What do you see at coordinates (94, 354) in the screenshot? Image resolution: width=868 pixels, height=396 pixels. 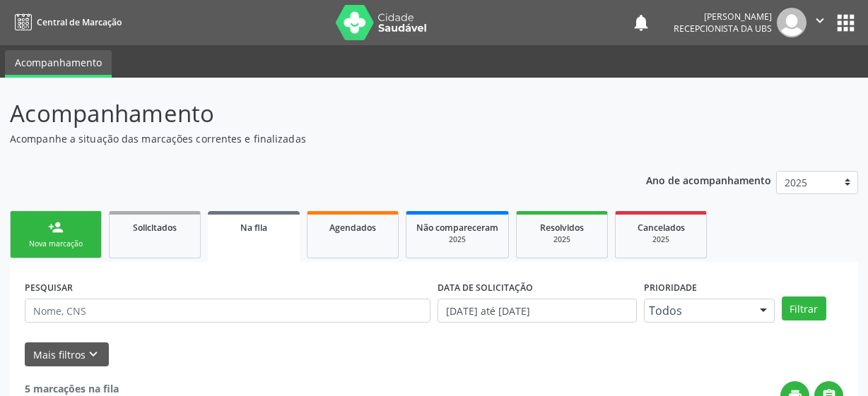 I see `i: keyboard_arrow_down` at bounding box center [94, 354].